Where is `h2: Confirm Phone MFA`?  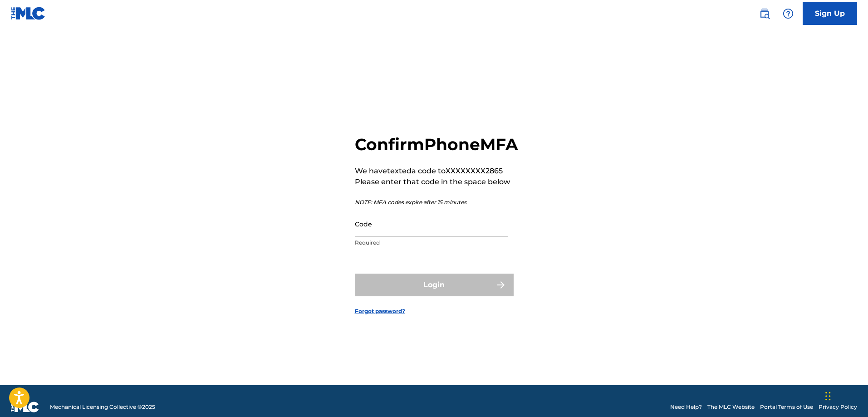 h2: Confirm Phone MFA is located at coordinates (437, 144).